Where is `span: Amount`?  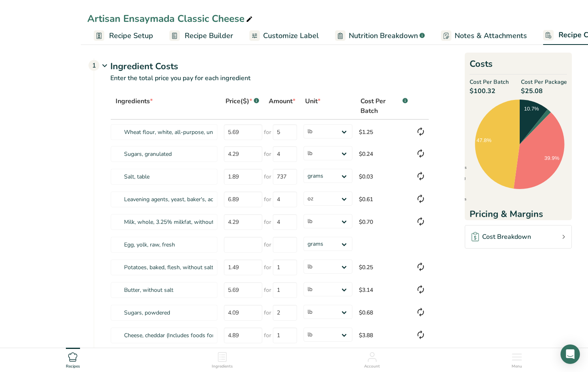
span: Amount is located at coordinates (282, 101).